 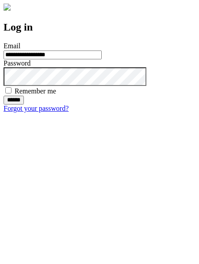 What do you see at coordinates (7, 7) in the screenshot?
I see `img: logo-4e3dc11c47720685a147b03b5a06dd966a58ff35d612b21f08c02c0306f2b779.png` at bounding box center [7, 7].